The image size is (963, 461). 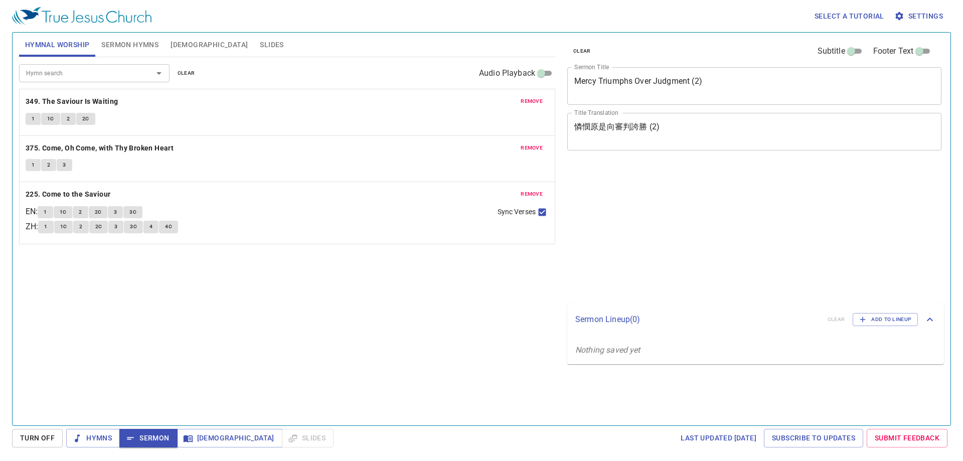 What do you see at coordinates (82, 16) in the screenshot?
I see `img: True Jesus Church` at bounding box center [82, 16].